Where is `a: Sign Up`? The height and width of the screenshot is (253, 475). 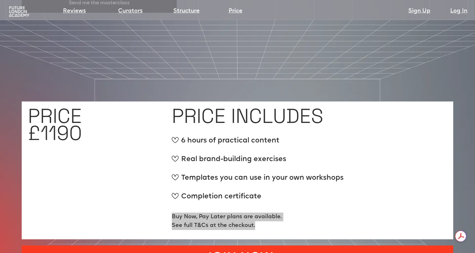 a: Sign Up is located at coordinates (419, 11).